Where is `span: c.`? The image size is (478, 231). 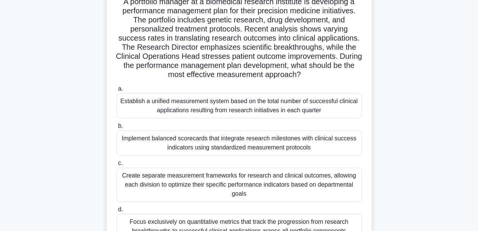 span: c. is located at coordinates (120, 162).